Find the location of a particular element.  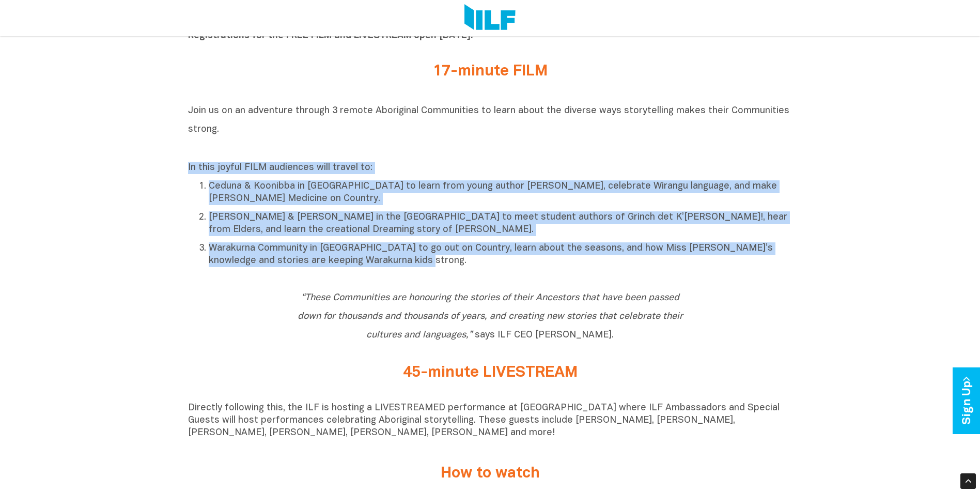

h2: 17-minute FILM is located at coordinates (490, 71).